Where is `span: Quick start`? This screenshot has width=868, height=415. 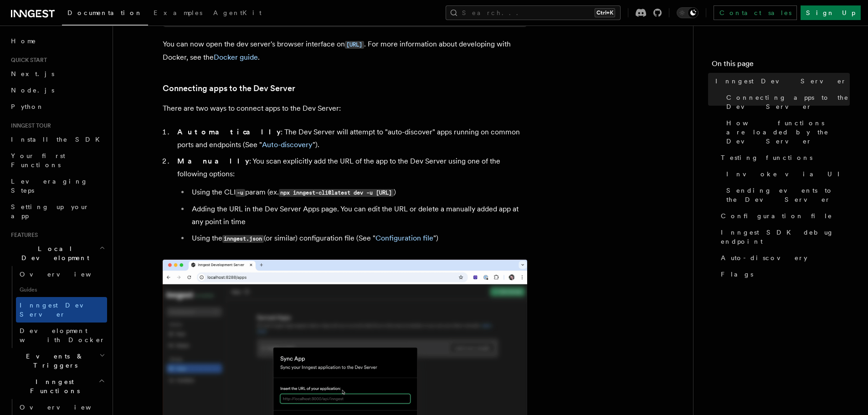 span: Quick start is located at coordinates (27, 60).